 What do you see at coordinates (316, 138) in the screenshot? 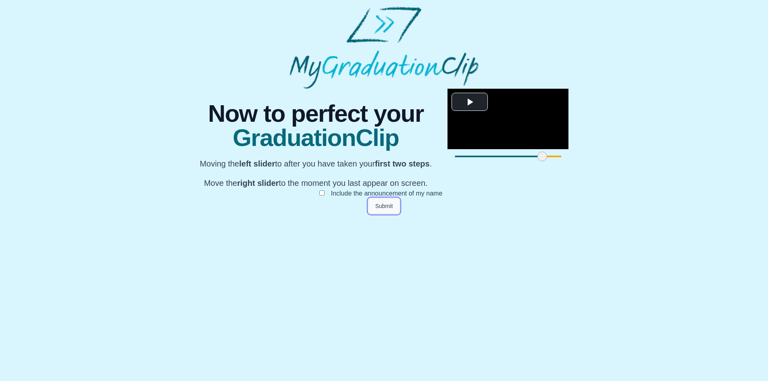
I see `span: GraduationClip` at bounding box center [316, 138].